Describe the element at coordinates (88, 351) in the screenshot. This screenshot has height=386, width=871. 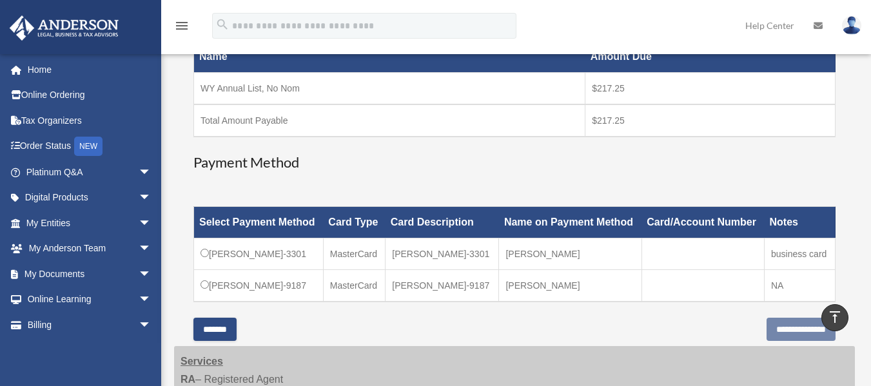
I see `a: Open Invoices` at that location.